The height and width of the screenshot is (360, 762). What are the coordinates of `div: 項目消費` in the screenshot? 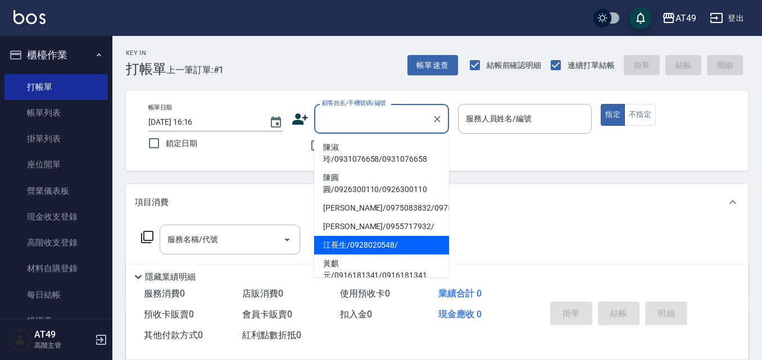 It's located at (437, 202).